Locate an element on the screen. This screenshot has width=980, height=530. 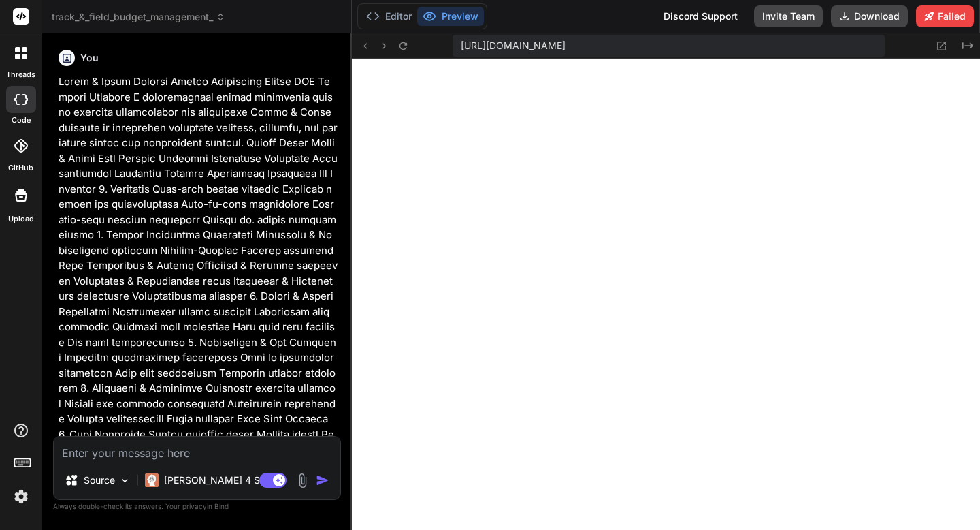
img: settings is located at coordinates (21, 496).